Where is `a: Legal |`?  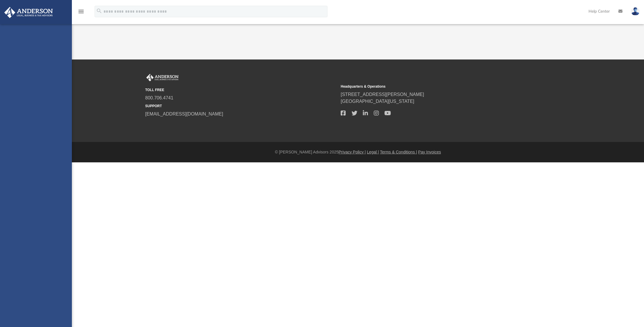
a: Legal | is located at coordinates (373, 152).